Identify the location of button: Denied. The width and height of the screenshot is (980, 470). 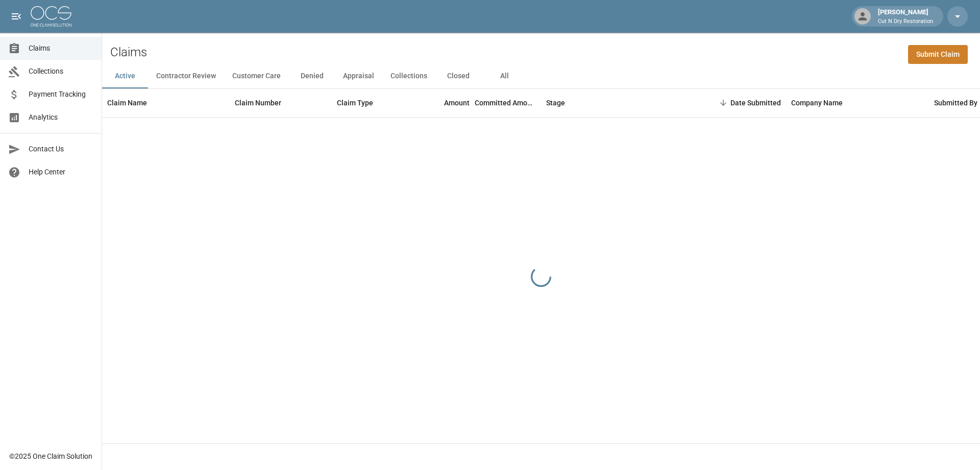
(312, 76).